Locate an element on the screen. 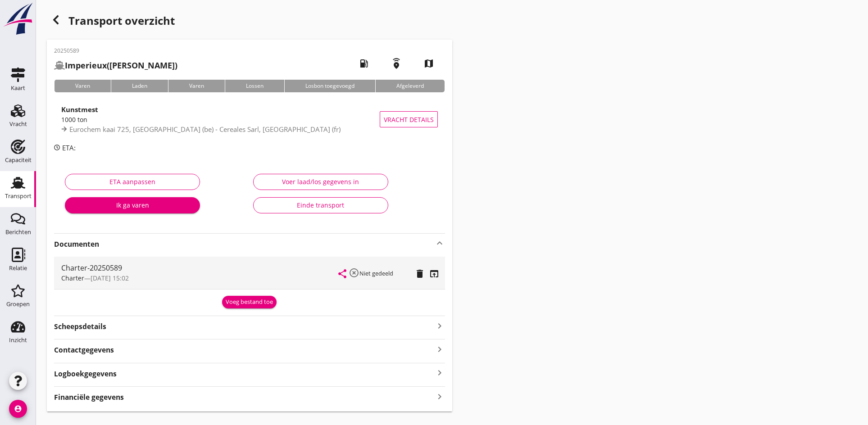 This screenshot has height=425, width=868. i: highlight_off is located at coordinates (354, 273).